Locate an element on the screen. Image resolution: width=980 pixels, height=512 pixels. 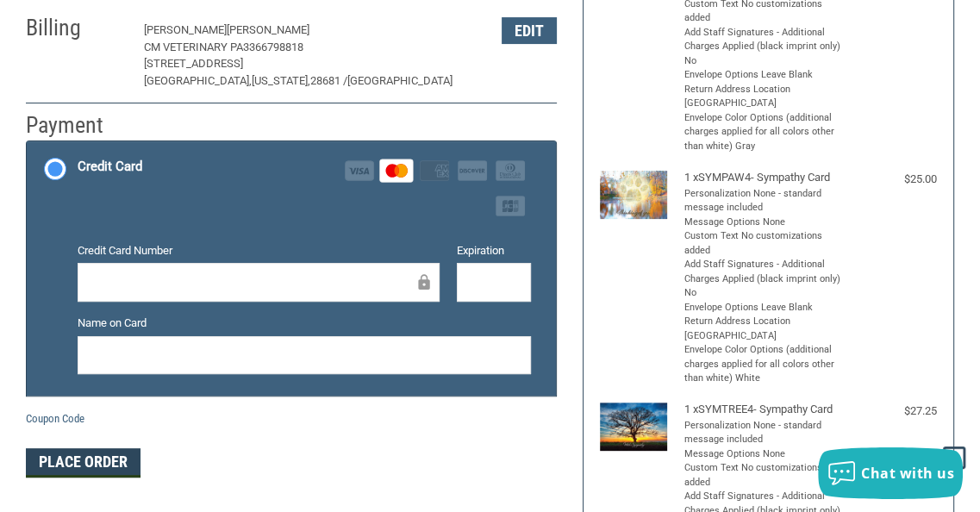
label: Expiration is located at coordinates (494, 251).